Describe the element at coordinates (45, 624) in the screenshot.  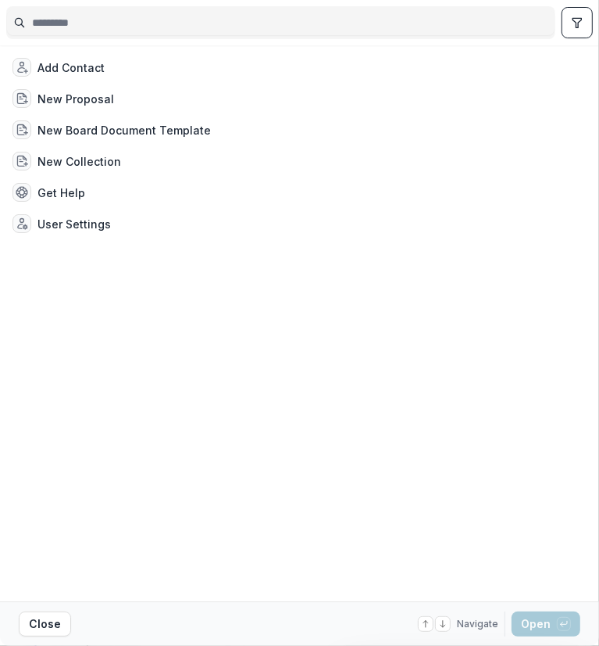
I see `button: Close` at that location.